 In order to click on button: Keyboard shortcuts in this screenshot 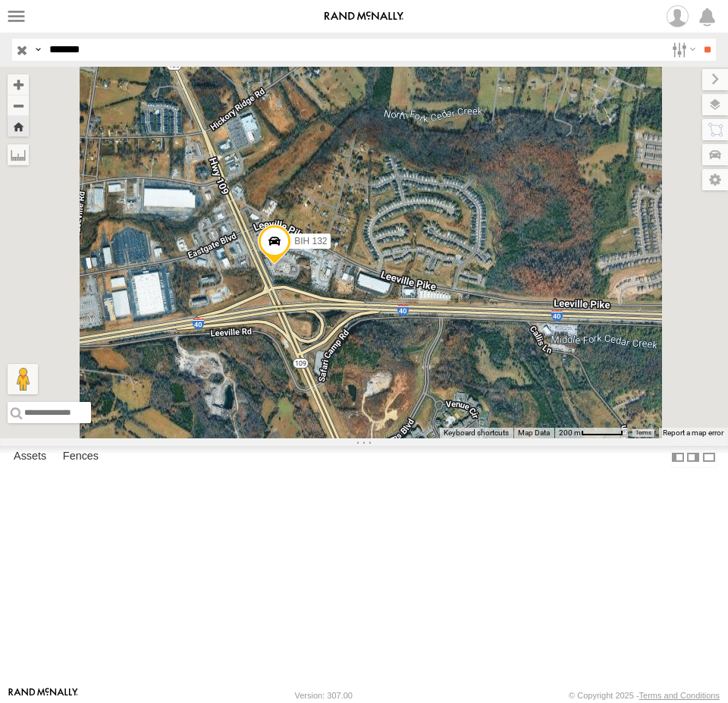, I will do `click(476, 433)`.